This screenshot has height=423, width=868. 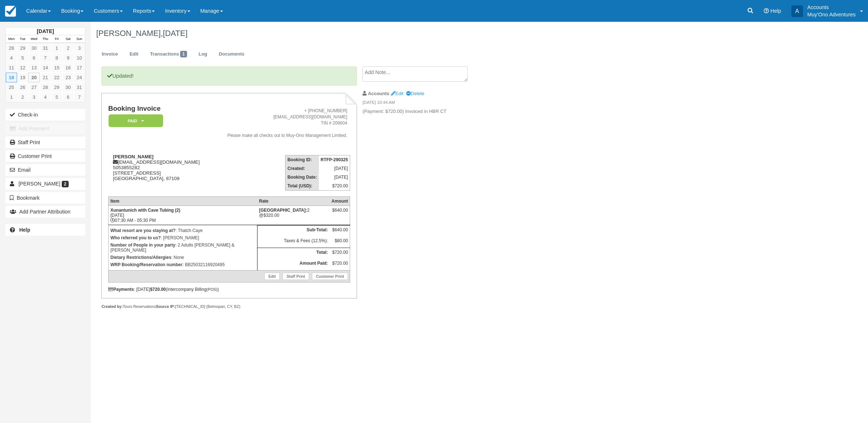 What do you see at coordinates (293, 264) in the screenshot?
I see `th: Amount Paid:` at bounding box center [293, 264].